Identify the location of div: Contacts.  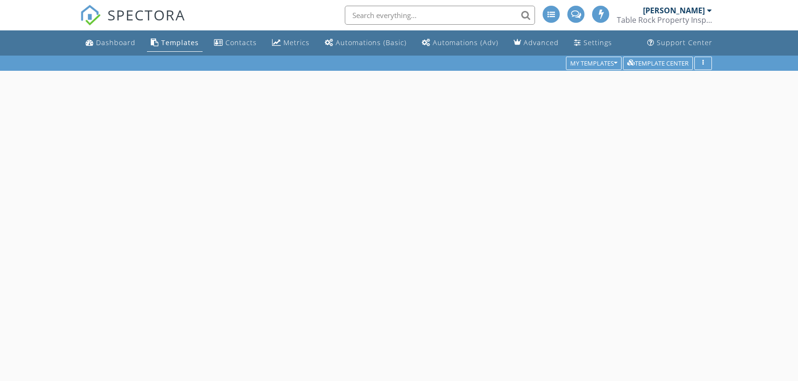
(241, 42).